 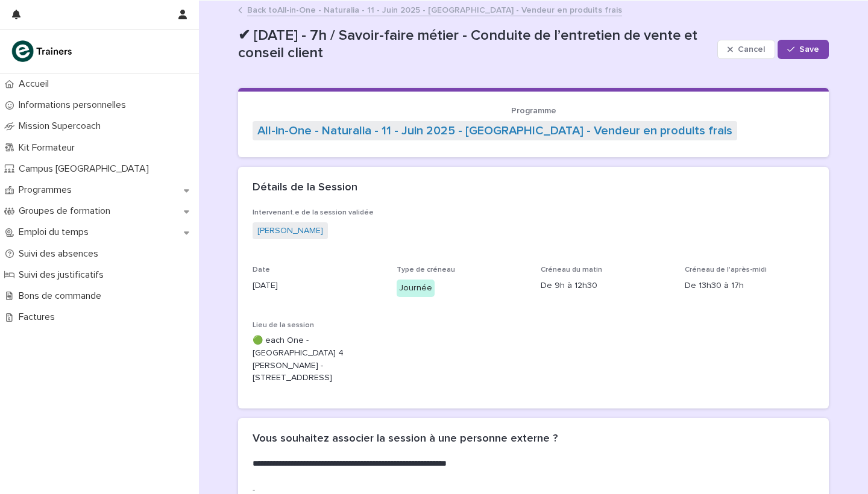 What do you see at coordinates (56, 232) in the screenshot?
I see `p: Emploi du temps` at bounding box center [56, 232].